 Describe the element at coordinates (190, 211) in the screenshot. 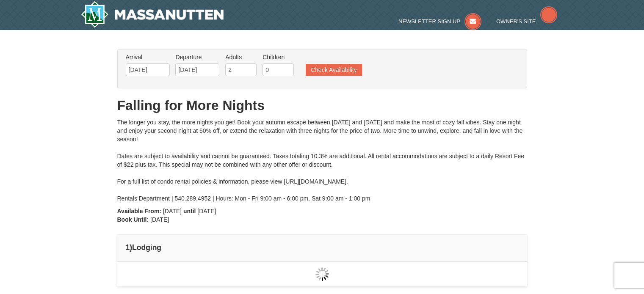

I see `strong: until` at that location.